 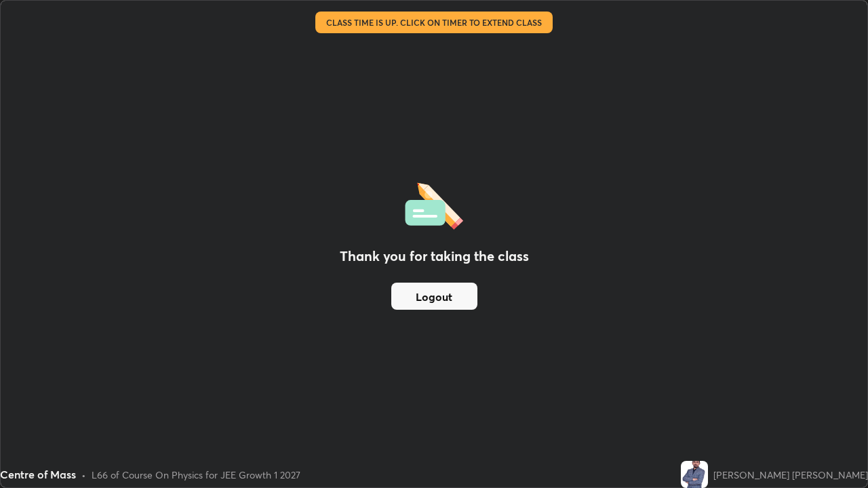 What do you see at coordinates (434, 296) in the screenshot?
I see `button: Logout` at bounding box center [434, 296].